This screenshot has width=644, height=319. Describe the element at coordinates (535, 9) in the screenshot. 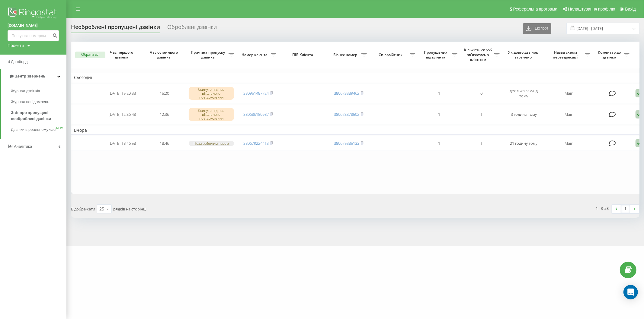

I see `span: Реферальна програма` at that location.